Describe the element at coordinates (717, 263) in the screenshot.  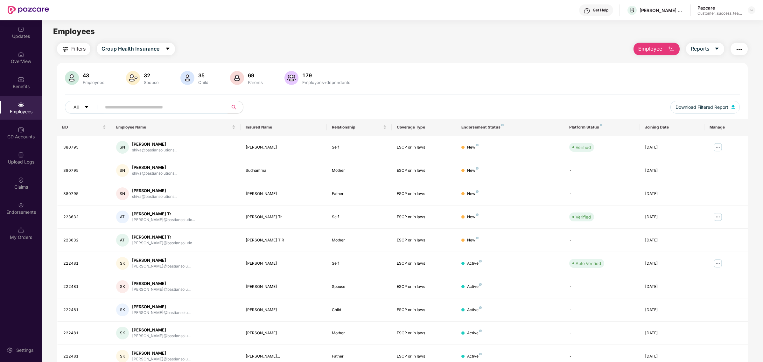
I see `img: manageButton` at that location.